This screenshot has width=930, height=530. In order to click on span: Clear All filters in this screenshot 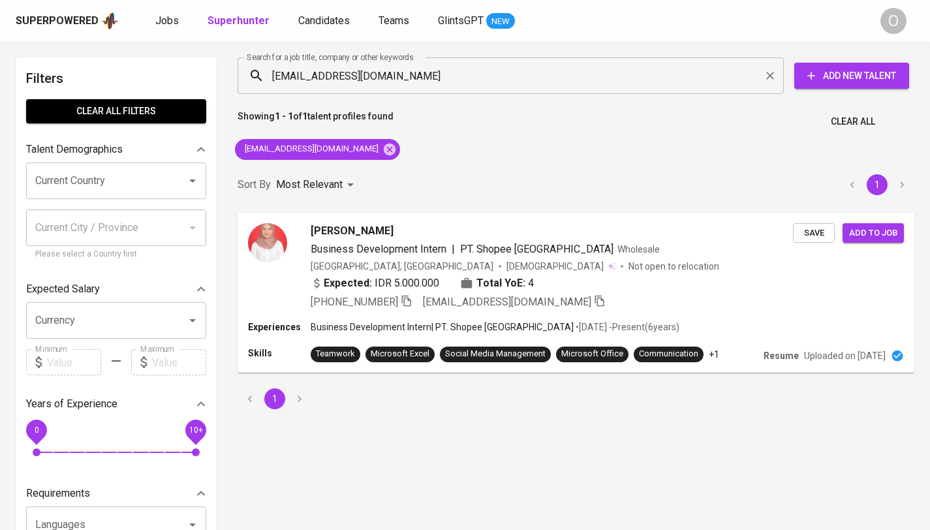, I will do `click(116, 111)`.